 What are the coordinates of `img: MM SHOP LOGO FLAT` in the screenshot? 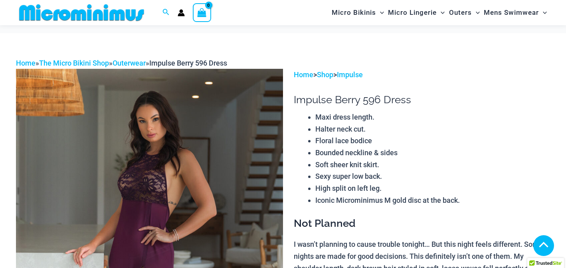 It's located at (81, 12).